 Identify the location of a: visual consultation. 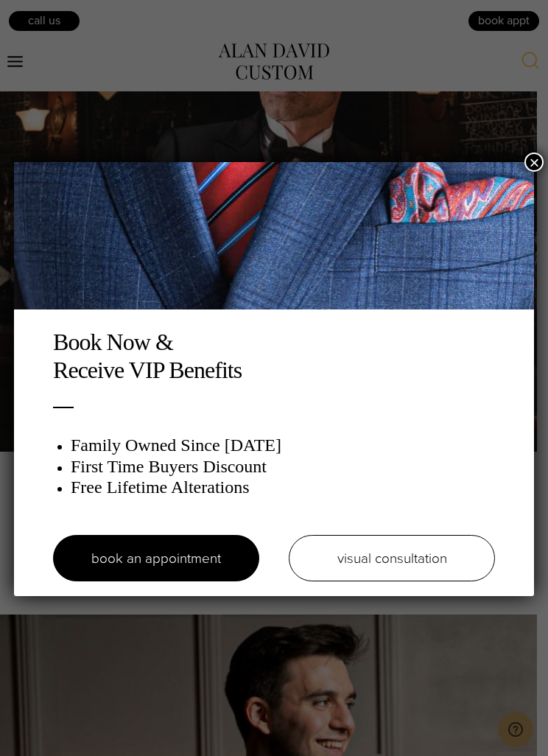
(392, 557).